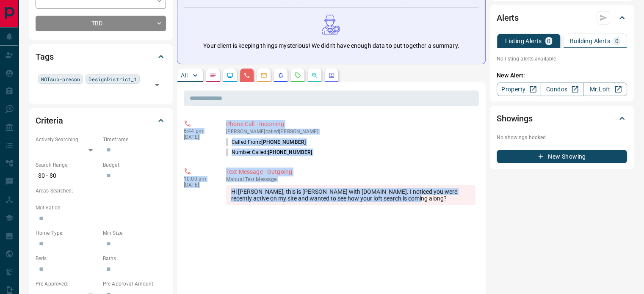 The width and height of the screenshot is (644, 294). Describe the element at coordinates (266, 142) in the screenshot. I see `p: Called From:` at that location.